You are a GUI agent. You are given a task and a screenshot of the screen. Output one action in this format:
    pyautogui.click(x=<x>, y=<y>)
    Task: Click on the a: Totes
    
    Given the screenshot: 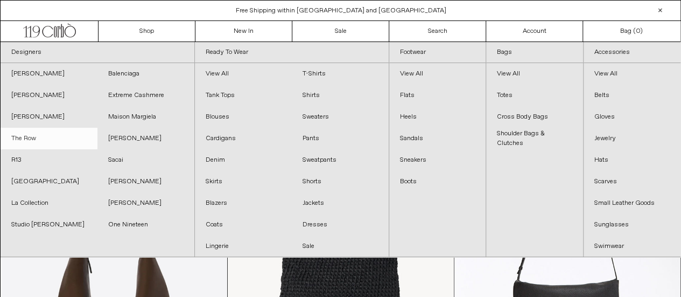 What is the action you would take?
    pyautogui.click(x=535, y=95)
    